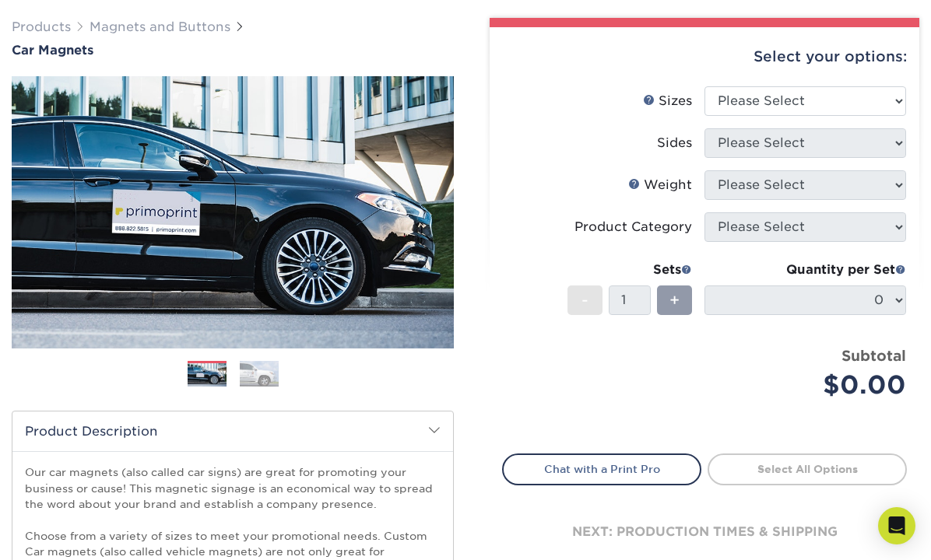 This screenshot has height=560, width=931. Describe the element at coordinates (259, 374) in the screenshot. I see `img: Magnets and Buttons 02` at that location.